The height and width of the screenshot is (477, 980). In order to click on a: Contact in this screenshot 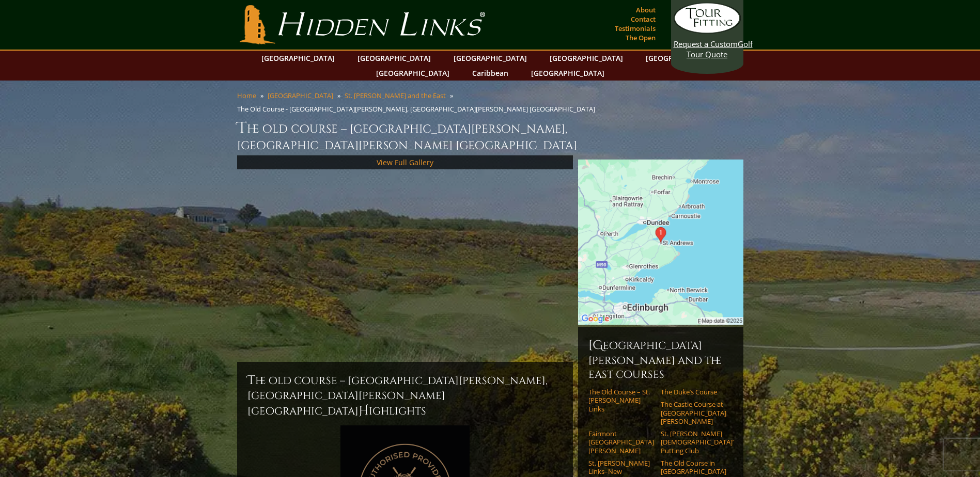, I will do `click(643, 19)`.